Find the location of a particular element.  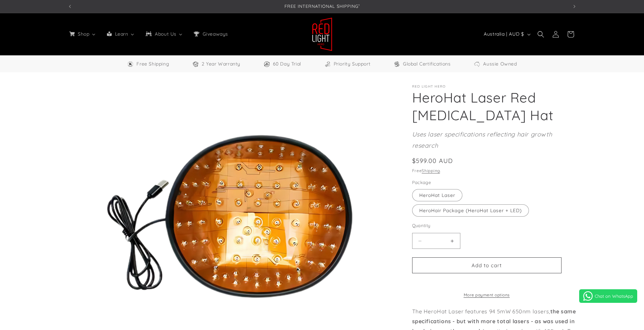

a: Shop is located at coordinates (82, 34).